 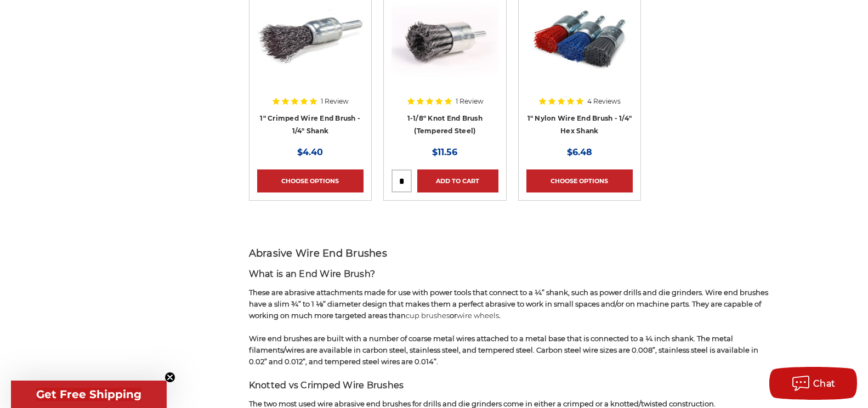 I want to click on span: Wire end brushes are built with a number of coarse metal wires attached to a metal base that is c..., so click(x=504, y=350).